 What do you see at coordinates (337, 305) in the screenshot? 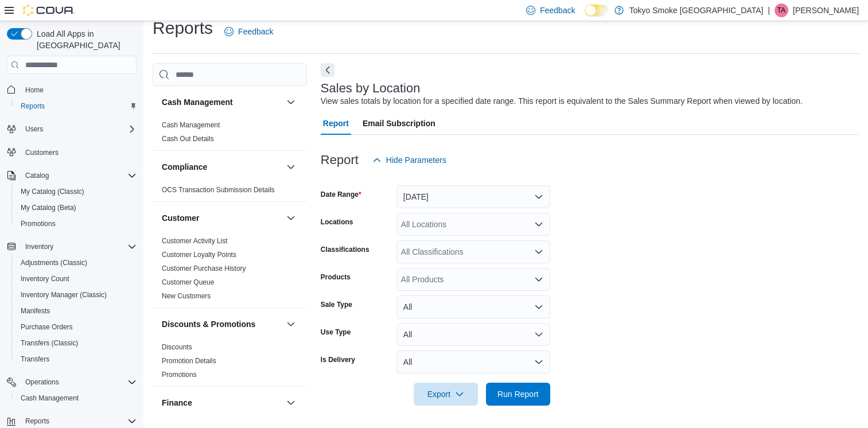
I see `label: Sale Type` at bounding box center [337, 305].